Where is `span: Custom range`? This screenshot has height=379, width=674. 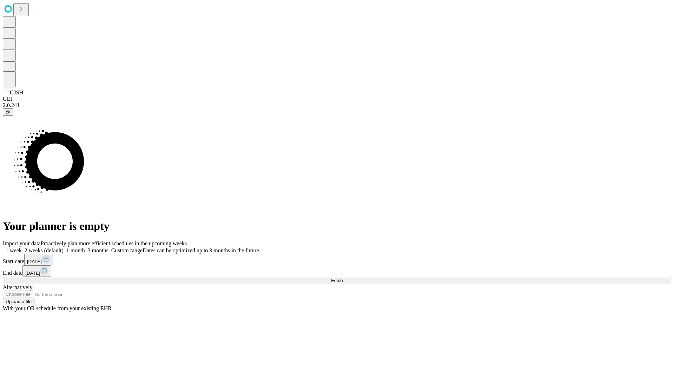
span: Custom range is located at coordinates (127, 250).